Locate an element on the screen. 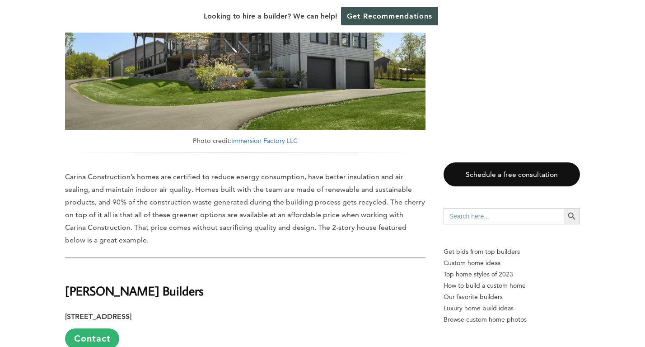 This screenshot has width=645, height=347. a: Top home styles of 2023 is located at coordinates (512, 274).